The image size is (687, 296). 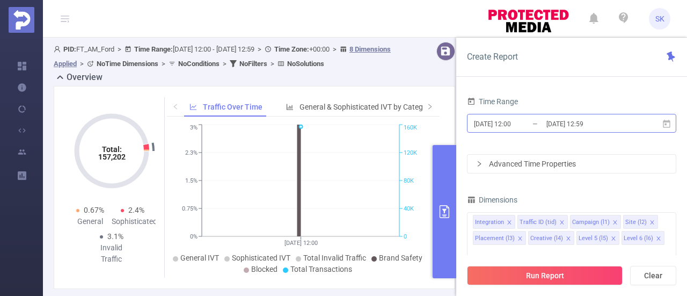 I want to click on tspan: Total:, so click(x=111, y=149).